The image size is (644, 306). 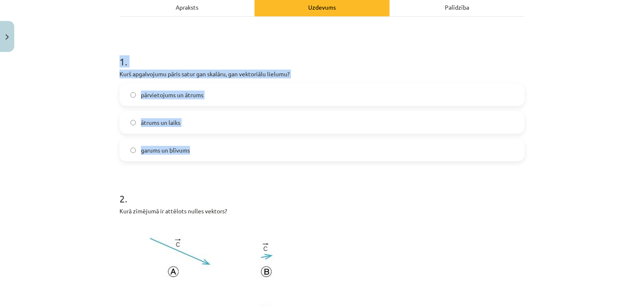 What do you see at coordinates (160, 122) in the screenshot?
I see `span: ātrums un laiks` at bounding box center [160, 122].